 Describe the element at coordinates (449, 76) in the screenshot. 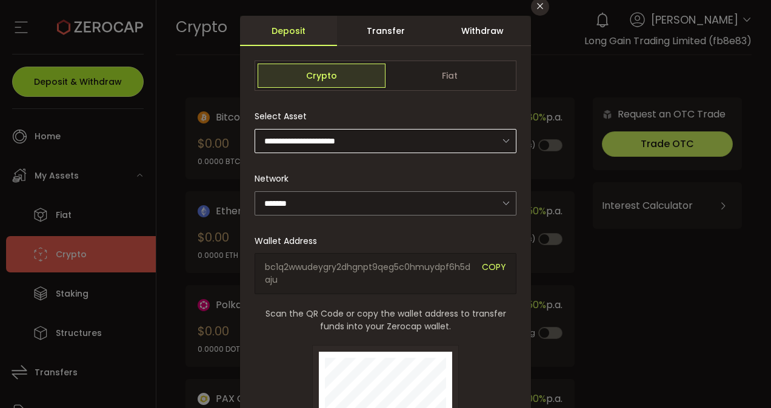

I see `span: Fiat` at that location.